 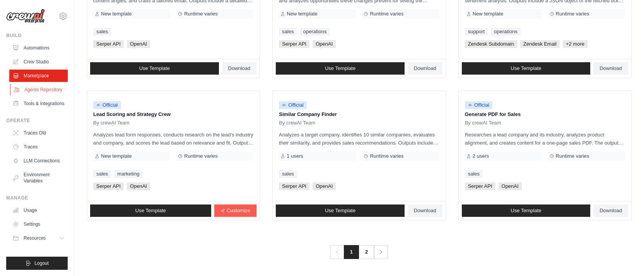 I want to click on a: Marketplace, so click(x=38, y=76).